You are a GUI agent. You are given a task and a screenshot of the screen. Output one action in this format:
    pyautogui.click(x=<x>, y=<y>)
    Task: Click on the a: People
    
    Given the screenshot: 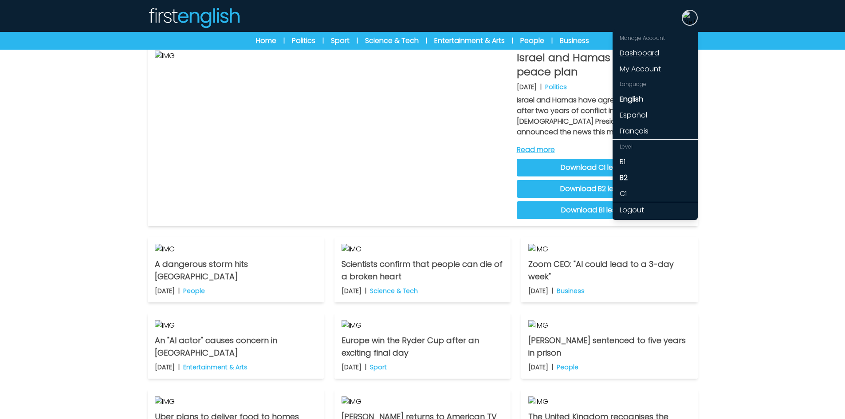 What is the action you would take?
    pyautogui.click(x=532, y=41)
    